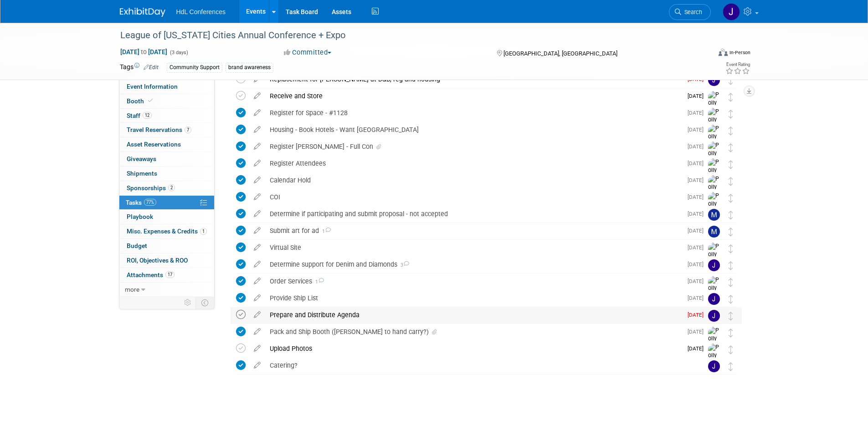  I want to click on span: Budget, so click(137, 246).